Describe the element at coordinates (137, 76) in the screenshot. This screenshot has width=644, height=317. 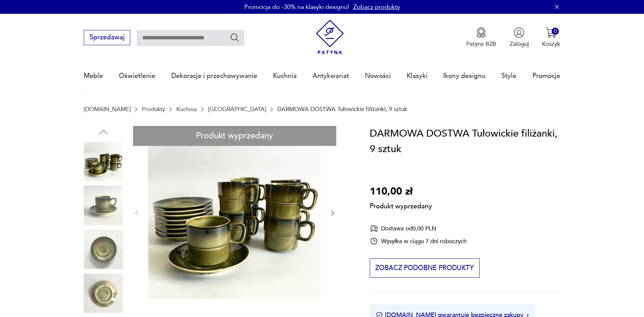
I see `a: Oświetlenie` at that location.